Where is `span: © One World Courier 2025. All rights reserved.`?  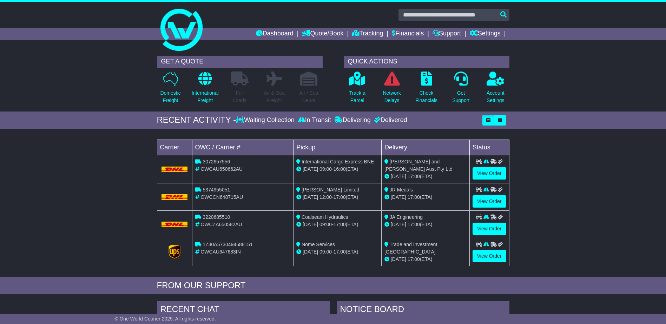 span: © One World Courier 2025. All rights reserved. is located at coordinates (165, 319).